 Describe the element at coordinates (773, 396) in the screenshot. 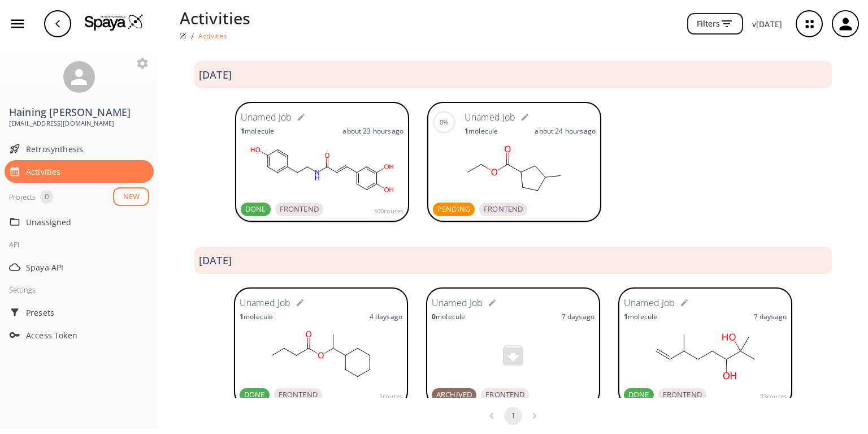

I see `span: 73 routes` at that location.